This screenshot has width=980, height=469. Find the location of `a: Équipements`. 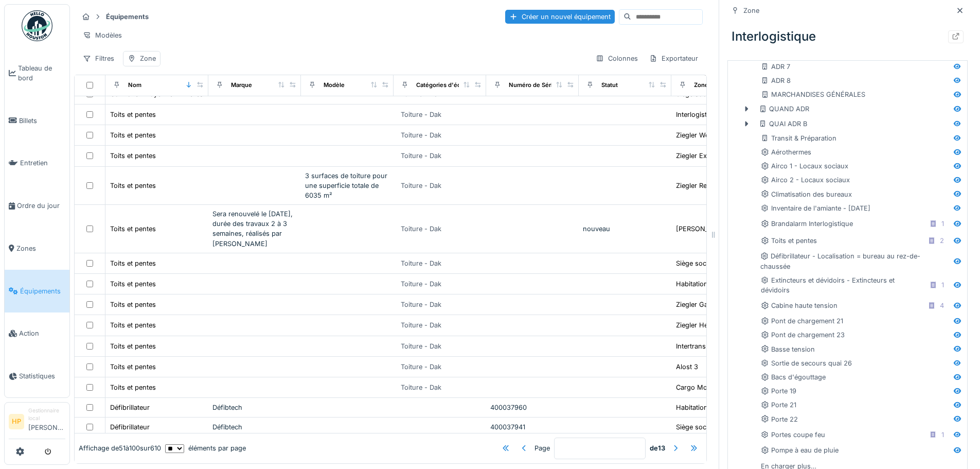

a: Équipements is located at coordinates (37, 291).